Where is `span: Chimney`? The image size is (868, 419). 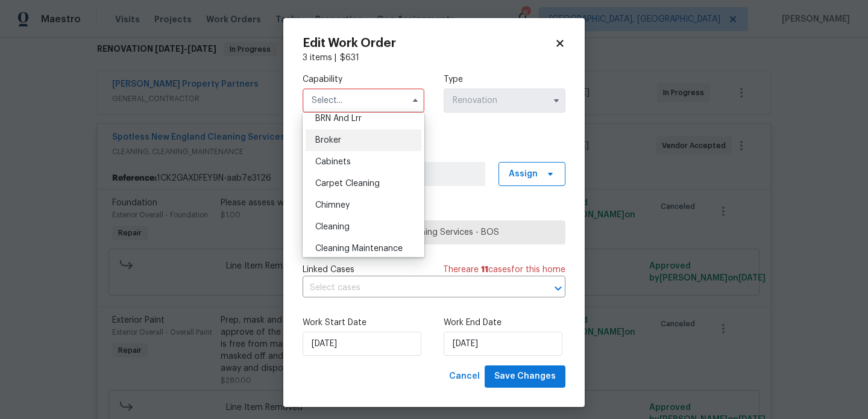
span: Chimney is located at coordinates (332, 206).